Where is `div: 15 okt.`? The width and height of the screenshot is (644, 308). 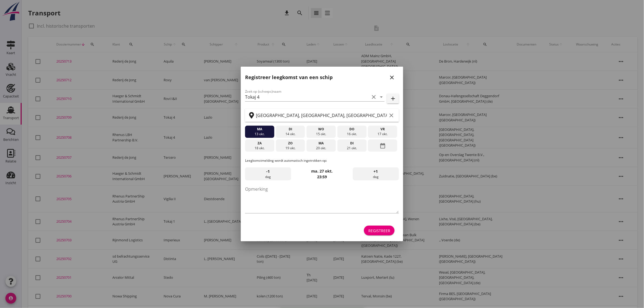
div: 15 okt. is located at coordinates (321, 134).